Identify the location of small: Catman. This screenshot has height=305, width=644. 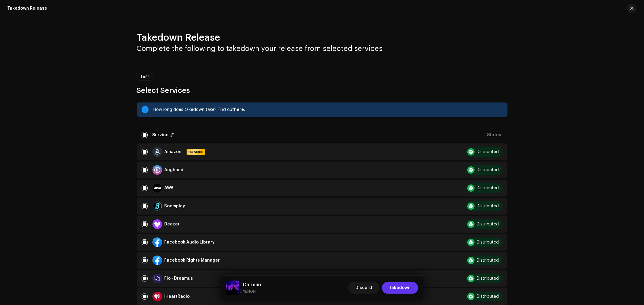
(252, 292).